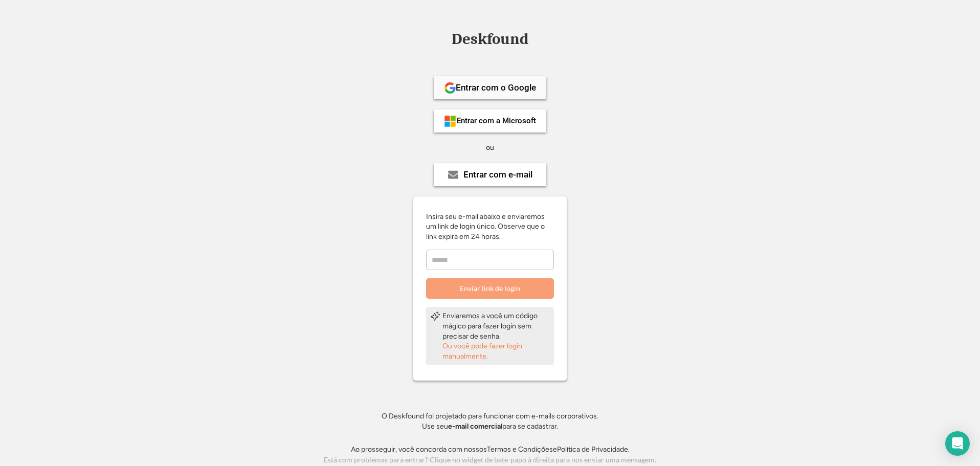 Image resolution: width=980 pixels, height=466 pixels. I want to click on div: Abra o Intercom Messenger, so click(957, 443).